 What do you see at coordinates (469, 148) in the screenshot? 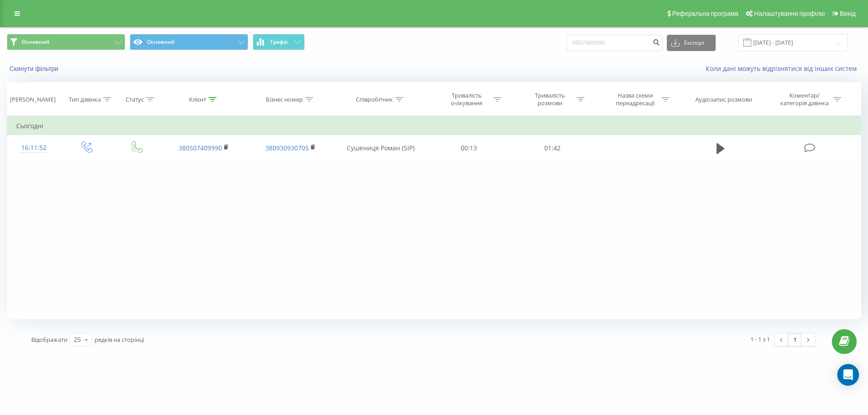
I see `td: 00:13` at bounding box center [469, 148].